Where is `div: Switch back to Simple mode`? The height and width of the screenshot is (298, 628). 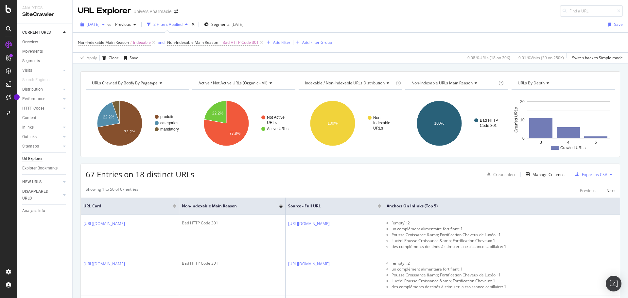 div: Switch back to Simple mode is located at coordinates (598, 58).